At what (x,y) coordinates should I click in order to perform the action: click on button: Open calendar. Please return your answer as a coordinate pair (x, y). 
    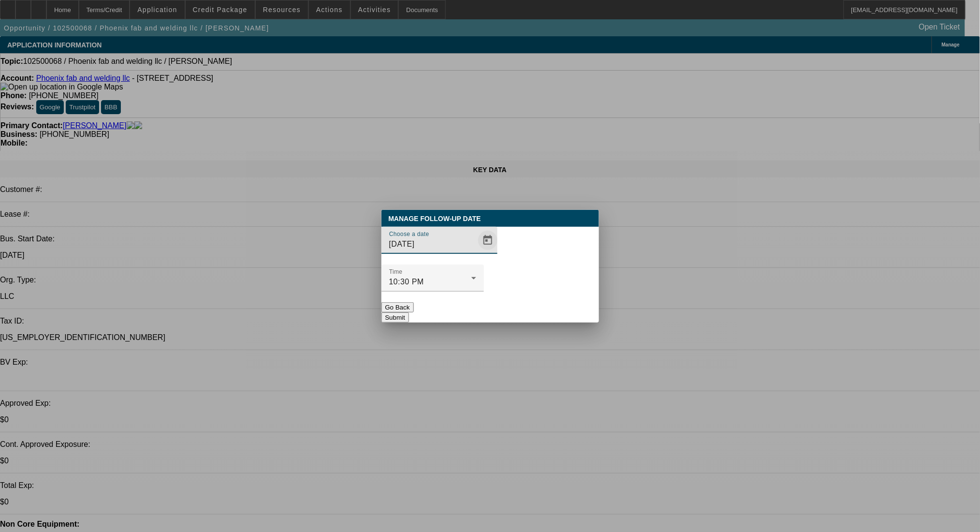
    Looking at the image, I should click on (488, 240).